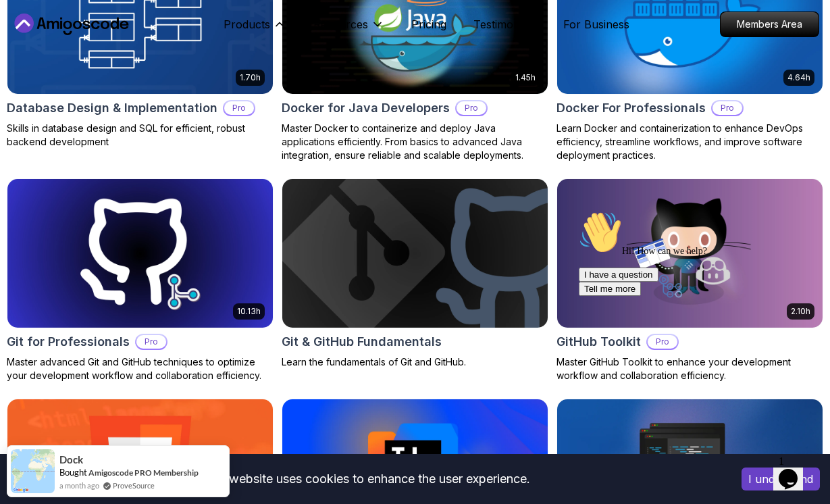 This screenshot has height=504, width=830. I want to click on span: a month ago, so click(79, 485).